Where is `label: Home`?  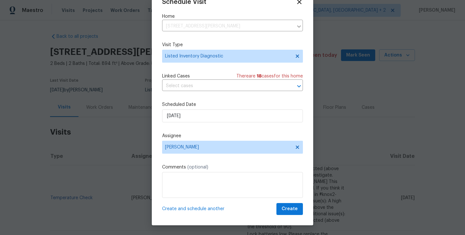 label: Home is located at coordinates (232, 16).